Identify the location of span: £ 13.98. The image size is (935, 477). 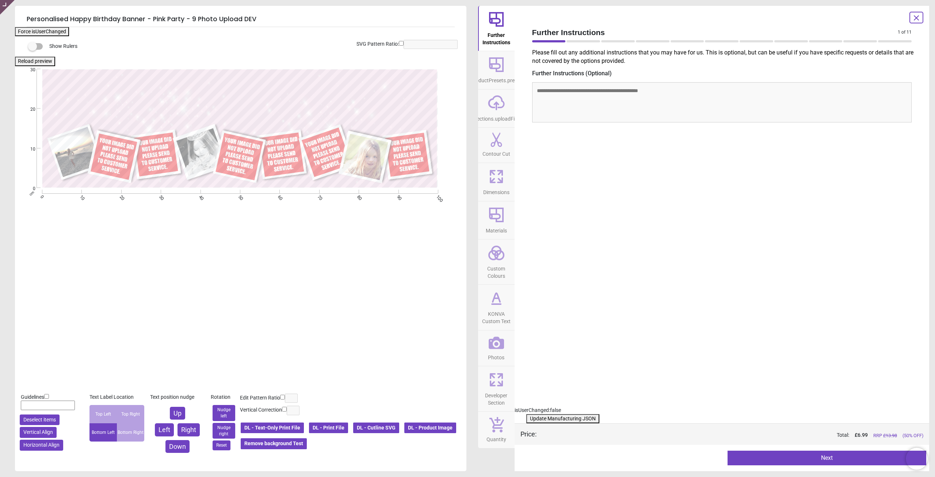
(890, 435).